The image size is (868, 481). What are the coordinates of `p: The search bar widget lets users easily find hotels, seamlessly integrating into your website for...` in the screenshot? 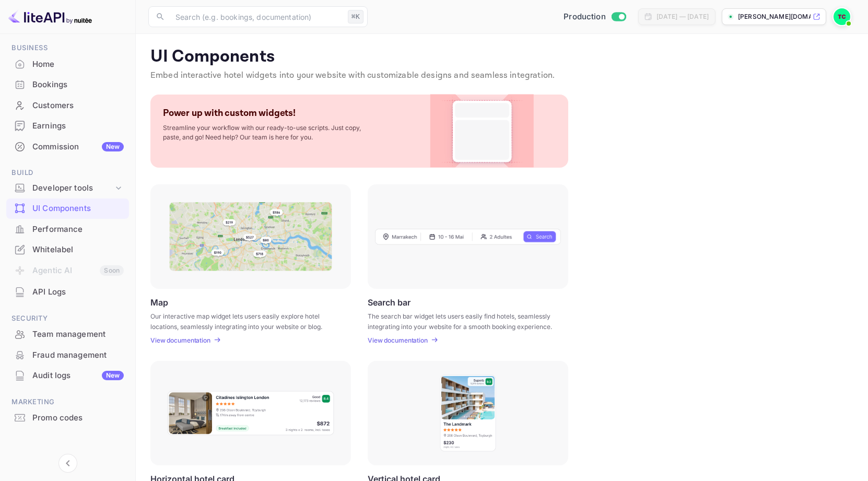 It's located at (461, 320).